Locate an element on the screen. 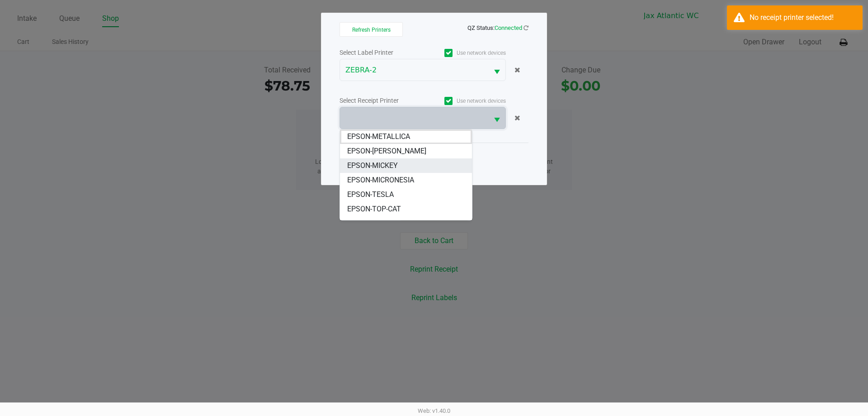  span: EPSON-U2 is located at coordinates (364, 223).